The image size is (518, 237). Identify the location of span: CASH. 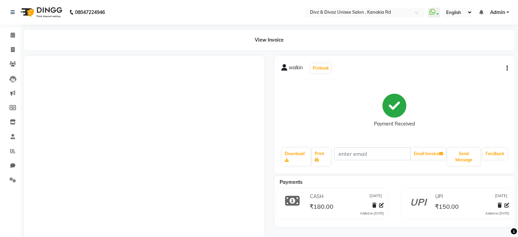
(317, 196).